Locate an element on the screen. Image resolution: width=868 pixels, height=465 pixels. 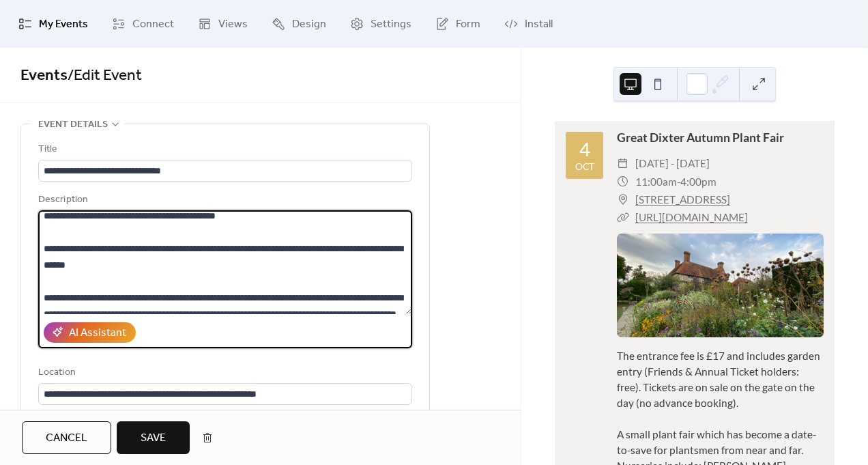
span: 4:00pm is located at coordinates (698, 181).